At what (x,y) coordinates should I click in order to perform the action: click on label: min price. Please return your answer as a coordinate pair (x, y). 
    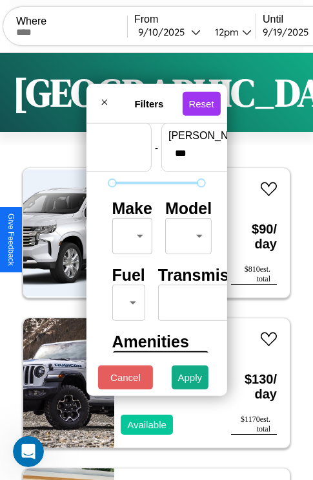
    Looking at the image, I should click on (90, 136).